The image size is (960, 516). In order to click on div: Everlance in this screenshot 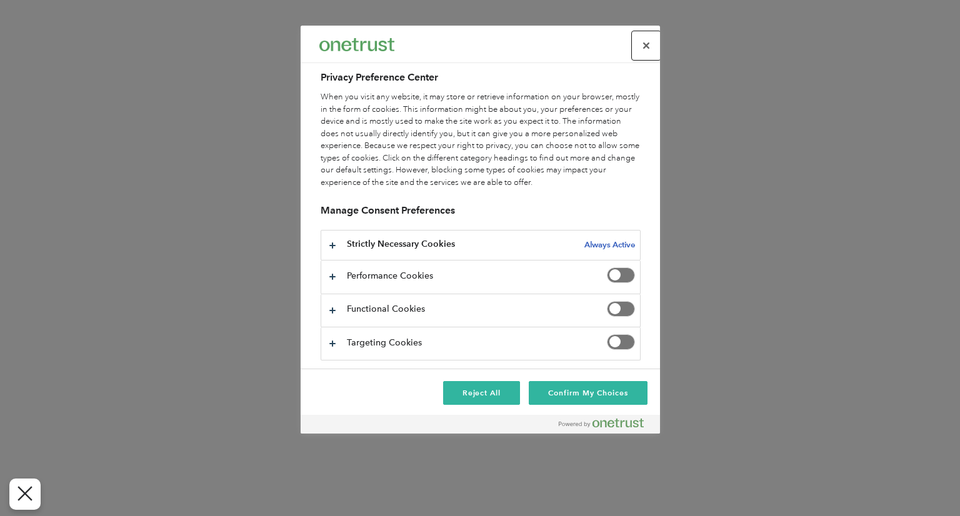, I will do `click(357, 44)`.